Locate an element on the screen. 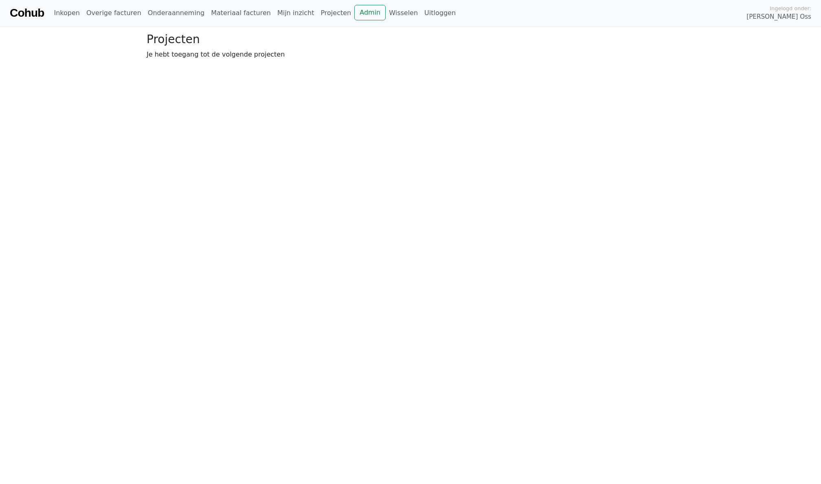  a: Uitloggen is located at coordinates (440, 13).